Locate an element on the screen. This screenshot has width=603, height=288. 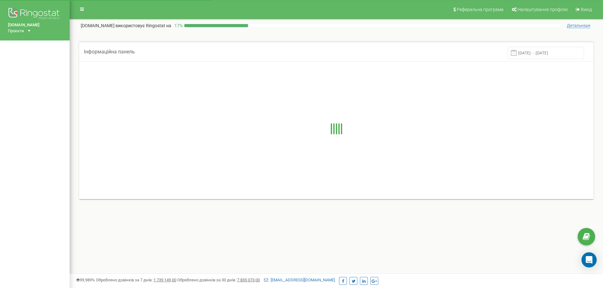
span: 99,989% is located at coordinates (85, 280).